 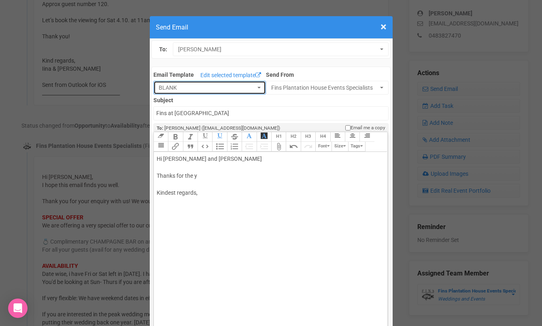 I want to click on button: Heading 4, so click(x=322, y=137).